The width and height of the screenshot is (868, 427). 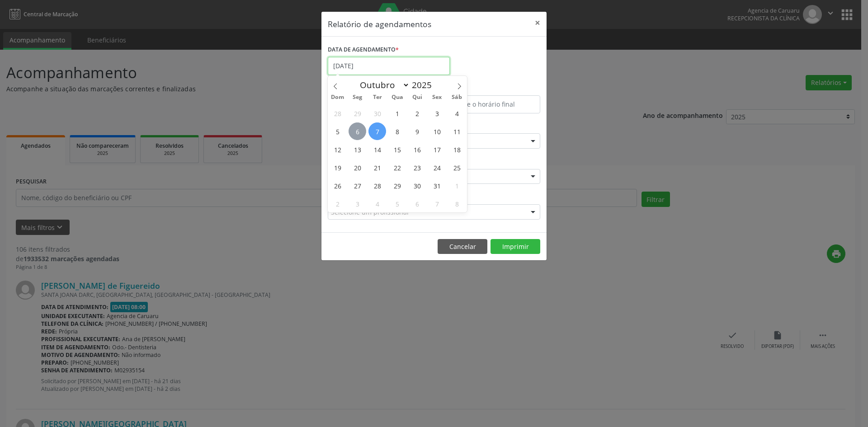 I want to click on span: Novembro 1, 2025, so click(x=456, y=185).